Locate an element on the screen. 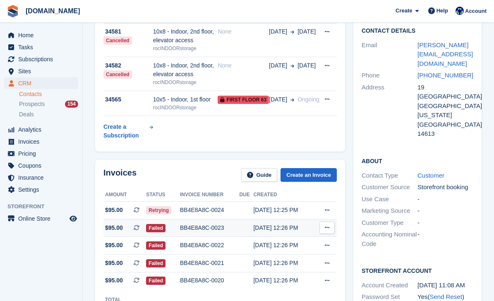 The image size is (494, 301). span: Storefront is located at coordinates (45, 206).